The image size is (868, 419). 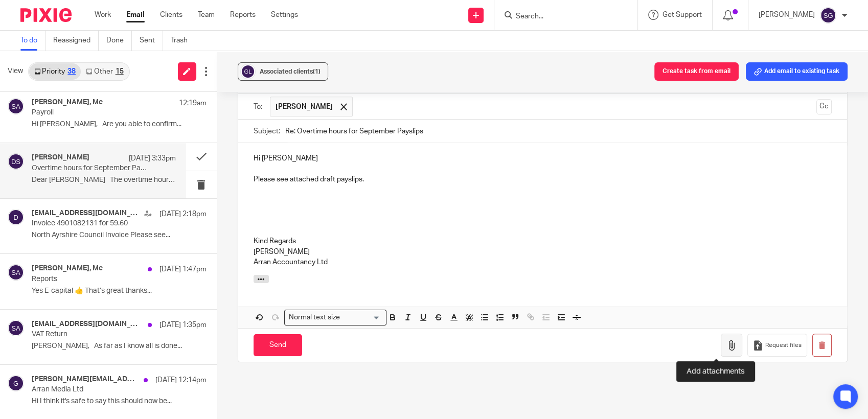 I want to click on p: VAT Return, so click(x=101, y=334).